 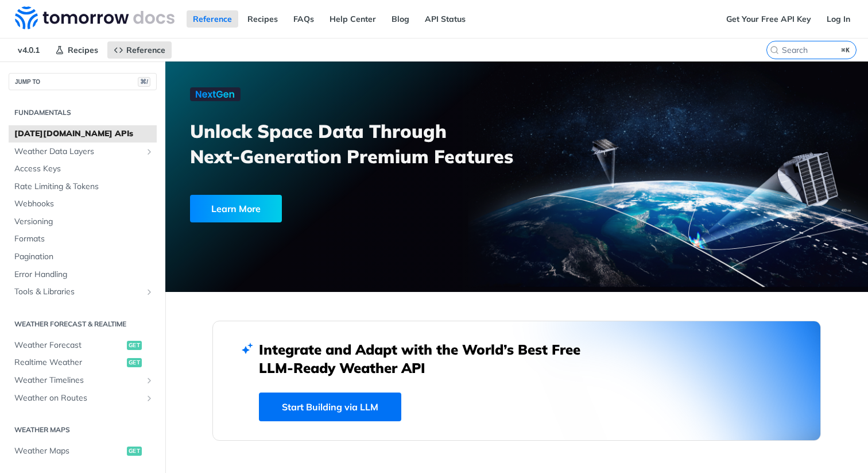 I want to click on span: Realtime Weather, so click(x=69, y=362).